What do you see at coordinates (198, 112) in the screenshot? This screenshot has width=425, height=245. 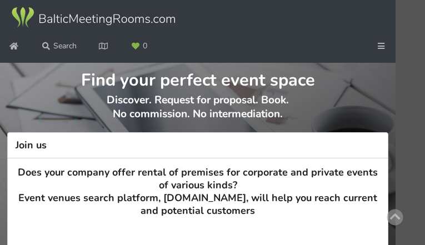 I see `p: Discover. Request for proposal. Book. No commission. No intermediation.` at bounding box center [198, 112].